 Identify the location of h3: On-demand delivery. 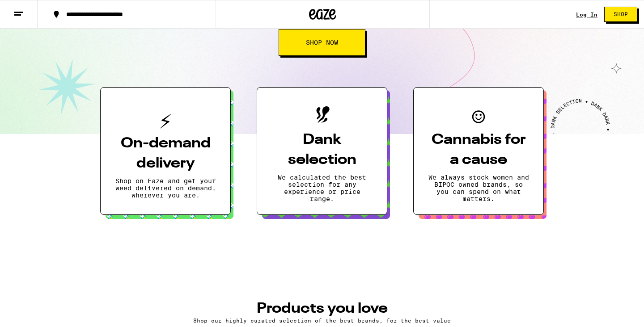
(166, 154).